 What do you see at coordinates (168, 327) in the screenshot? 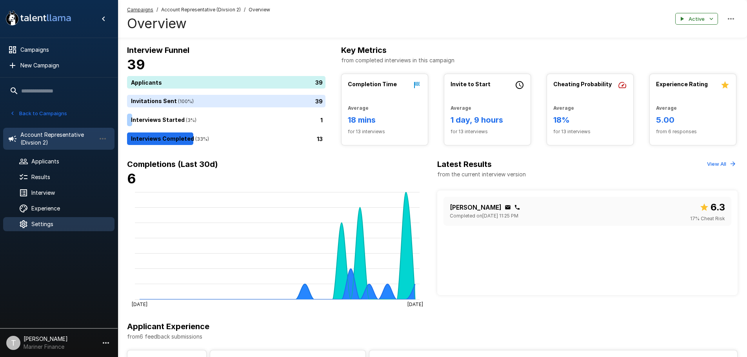
I see `b: Applicant Experience` at bounding box center [168, 327].